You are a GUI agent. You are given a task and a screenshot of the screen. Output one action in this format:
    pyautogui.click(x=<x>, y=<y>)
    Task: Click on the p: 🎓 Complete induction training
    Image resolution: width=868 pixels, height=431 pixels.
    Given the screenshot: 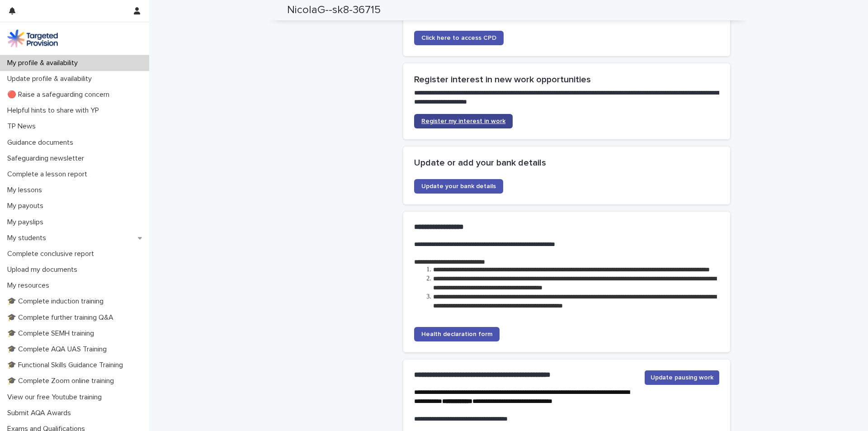 What is the action you would take?
    pyautogui.click(x=57, y=301)
    